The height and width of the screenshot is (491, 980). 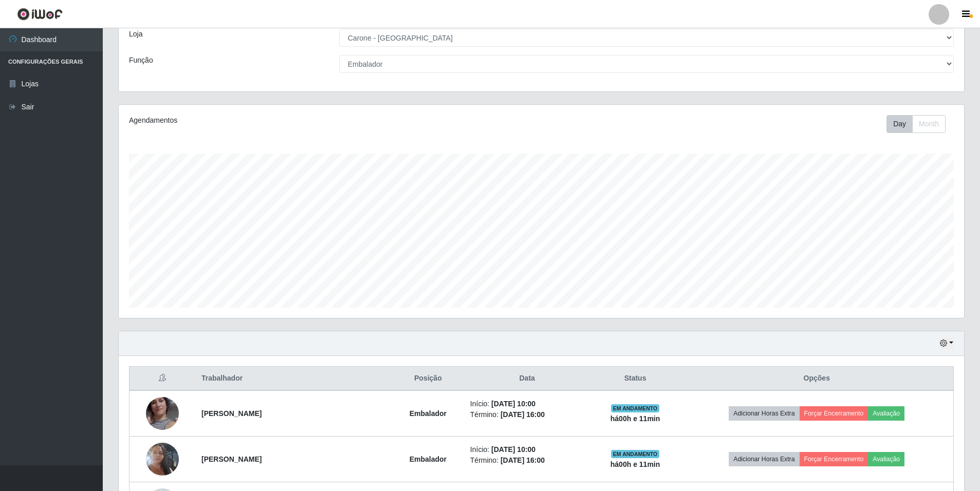 I want to click on img: 1747429400009.jpeg, so click(x=163, y=413).